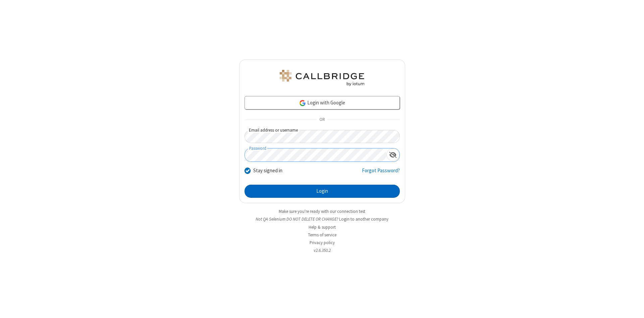 This screenshot has height=318, width=644. What do you see at coordinates (322, 78) in the screenshot?
I see `img: QA Selenium DO NOT DELETE OR CHANGE` at bounding box center [322, 78].